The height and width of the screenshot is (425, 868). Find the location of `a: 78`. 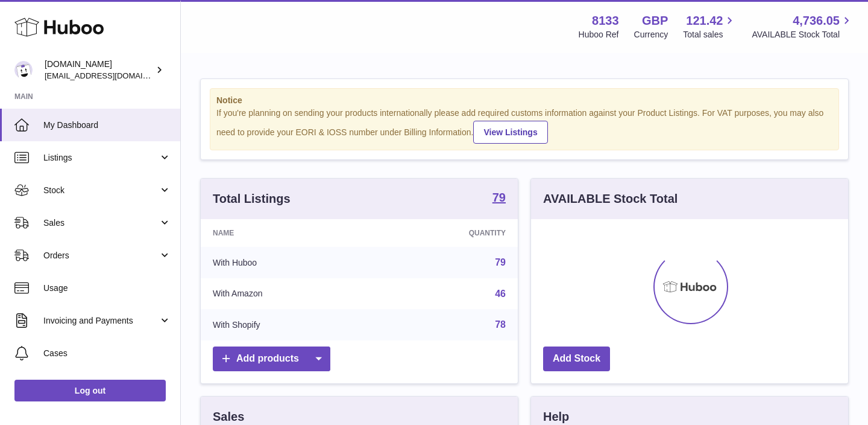

a: 78 is located at coordinates (500, 324).